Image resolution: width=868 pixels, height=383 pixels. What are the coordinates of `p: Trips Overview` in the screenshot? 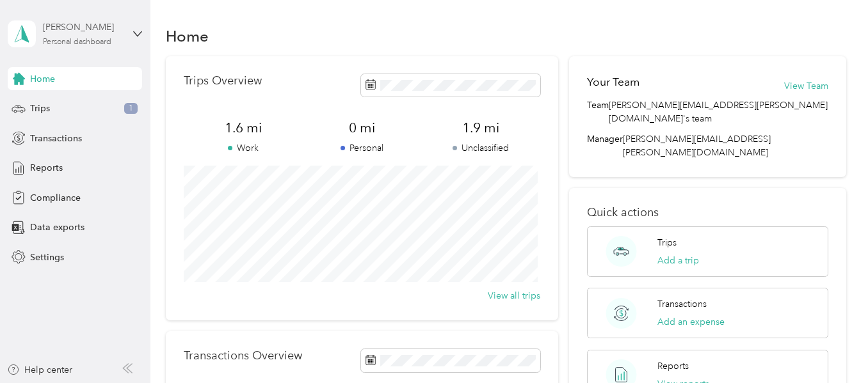 It's located at (223, 80).